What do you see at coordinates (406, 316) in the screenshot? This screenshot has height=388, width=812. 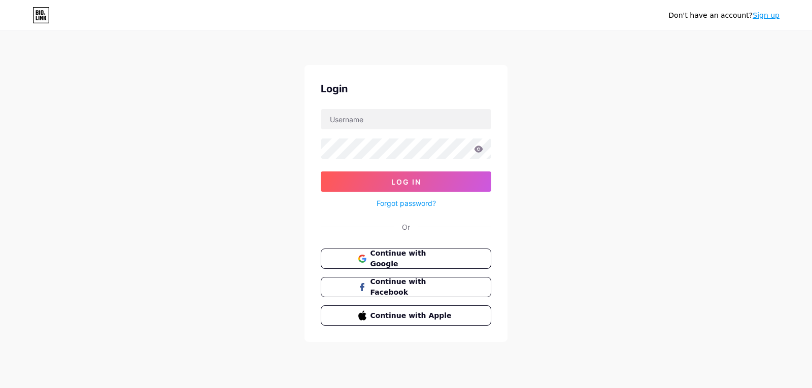 I see `a: Continue with Apple` at bounding box center [406, 316].